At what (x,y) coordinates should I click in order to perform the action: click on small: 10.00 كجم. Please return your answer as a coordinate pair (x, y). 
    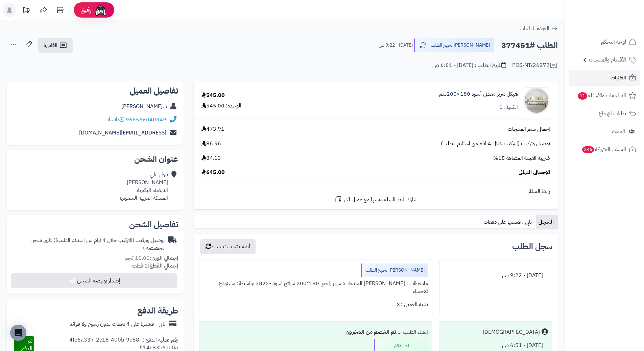
    Looking at the image, I should click on (151, 258).